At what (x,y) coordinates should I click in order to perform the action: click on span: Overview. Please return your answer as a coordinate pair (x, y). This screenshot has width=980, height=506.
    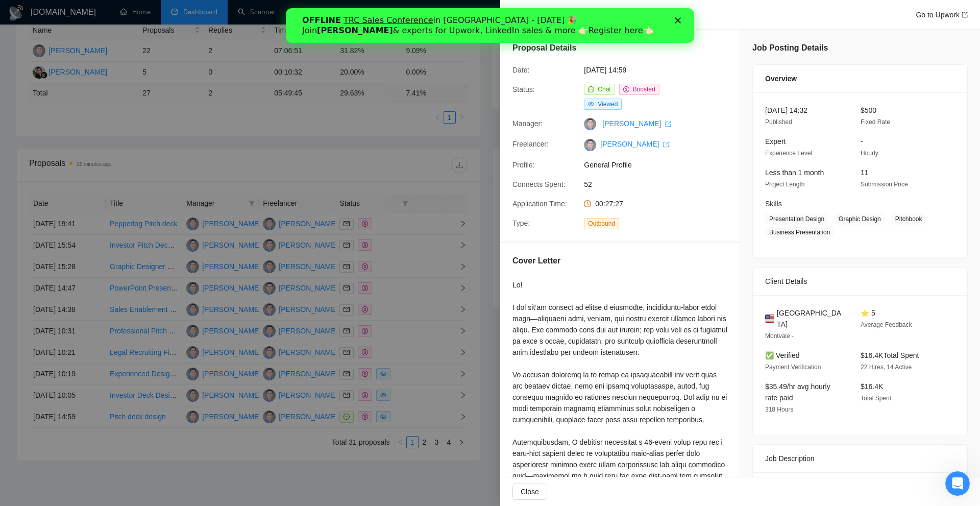
    Looking at the image, I should click on (781, 79).